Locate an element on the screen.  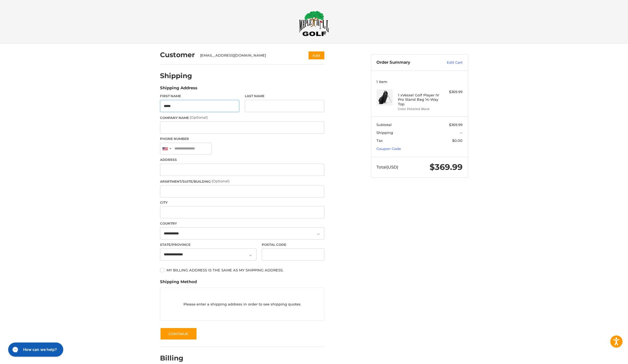
label: Phone Number is located at coordinates (242, 139).